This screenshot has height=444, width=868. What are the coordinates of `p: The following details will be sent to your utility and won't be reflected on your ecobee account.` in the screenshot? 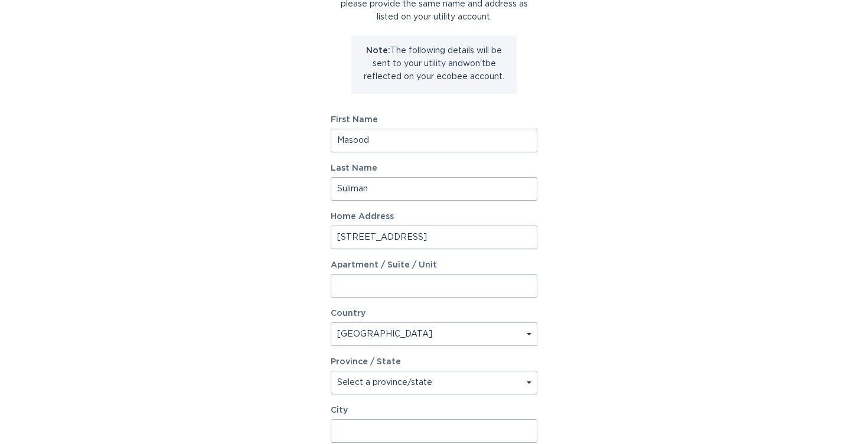 It's located at (434, 64).